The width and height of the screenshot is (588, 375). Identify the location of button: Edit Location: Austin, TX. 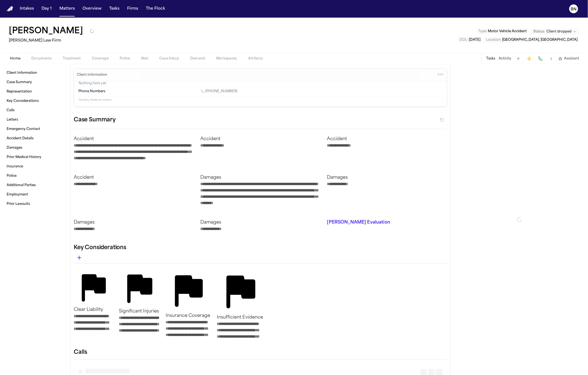
(532, 40).